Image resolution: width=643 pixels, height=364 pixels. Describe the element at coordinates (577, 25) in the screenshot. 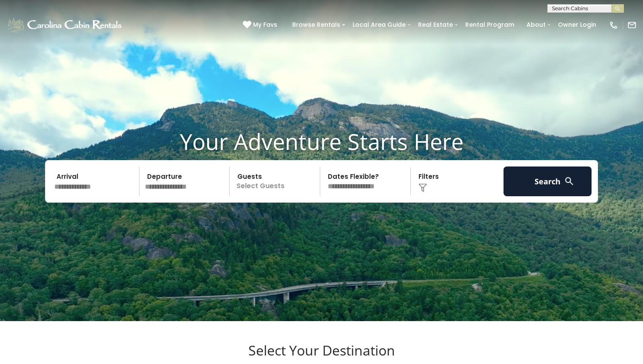

I see `a: Owner Login` at that location.